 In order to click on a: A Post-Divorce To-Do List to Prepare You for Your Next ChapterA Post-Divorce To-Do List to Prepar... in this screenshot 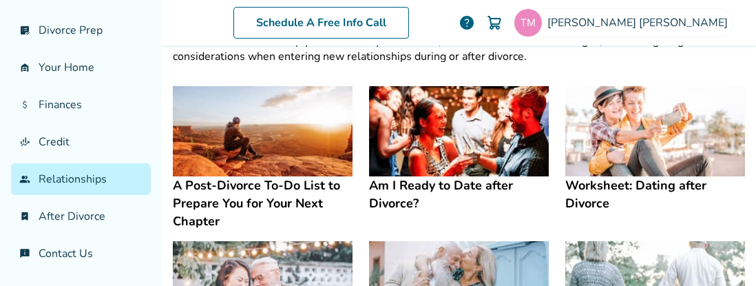, I will do `click(262, 158)`.